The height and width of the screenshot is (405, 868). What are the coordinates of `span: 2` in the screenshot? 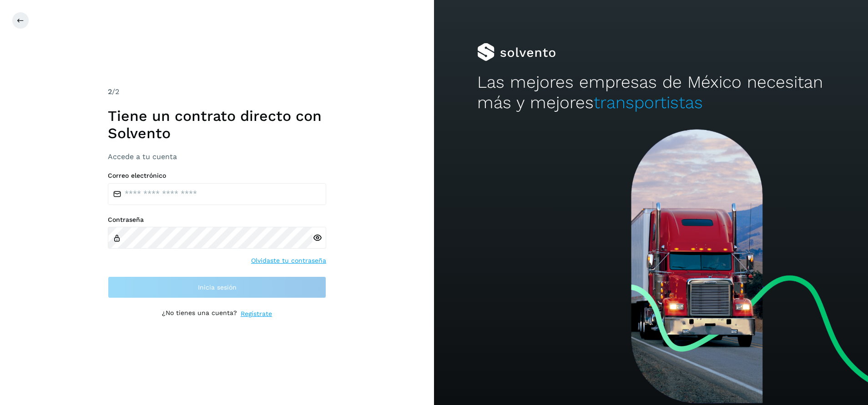 It's located at (109, 91).